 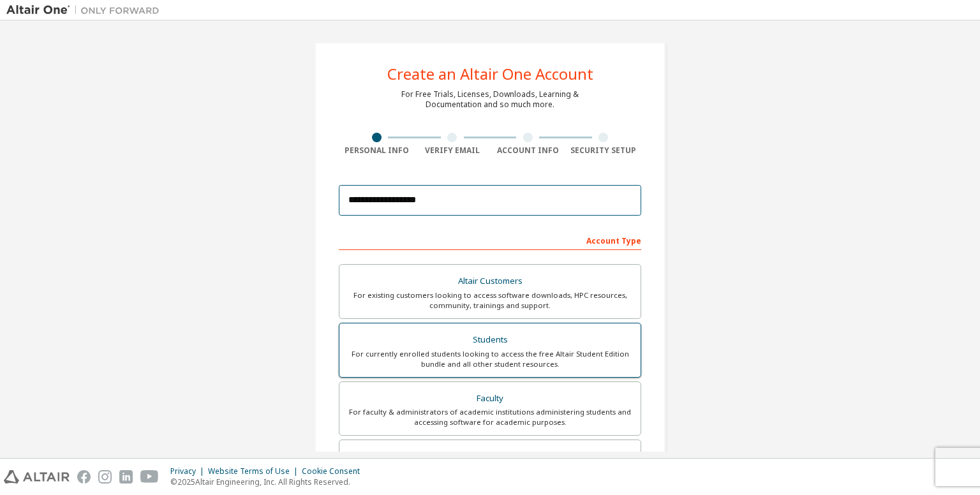 I want to click on div: Everyone else, so click(x=490, y=457).